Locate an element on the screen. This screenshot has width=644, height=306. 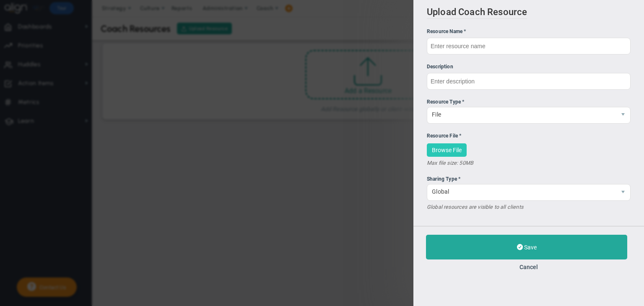
span: Save is located at coordinates (530, 247).